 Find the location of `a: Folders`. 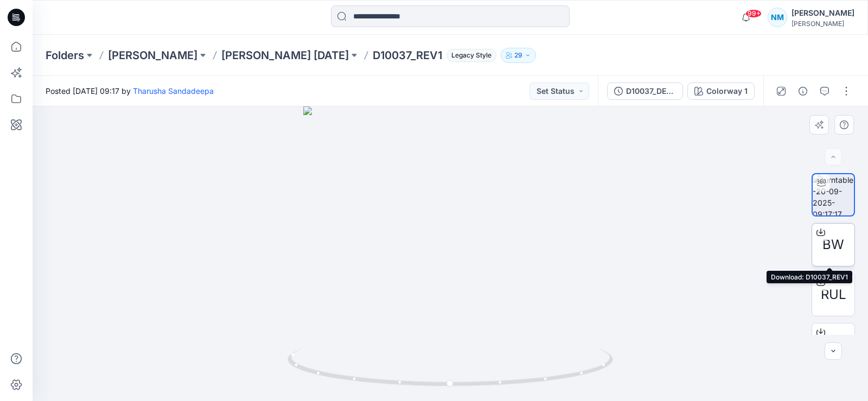

a: Folders is located at coordinates (64, 55).